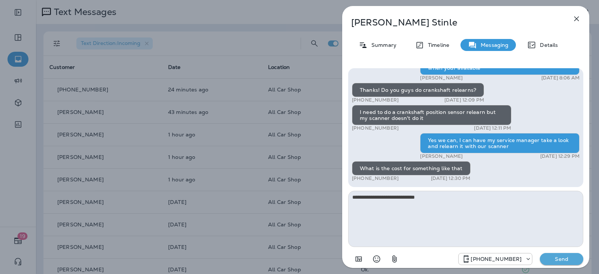  What do you see at coordinates (493, 45) in the screenshot?
I see `p: Messaging` at bounding box center [493, 45].